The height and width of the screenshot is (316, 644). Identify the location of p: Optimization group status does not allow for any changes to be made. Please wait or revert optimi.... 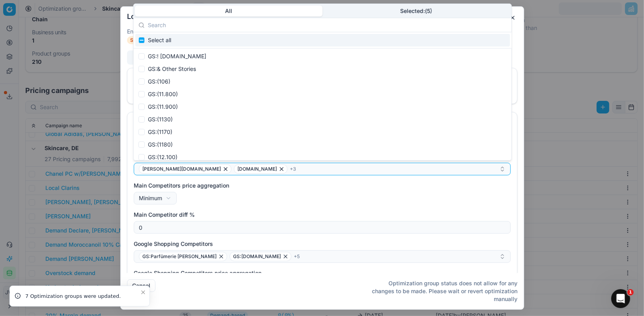
(442, 291).